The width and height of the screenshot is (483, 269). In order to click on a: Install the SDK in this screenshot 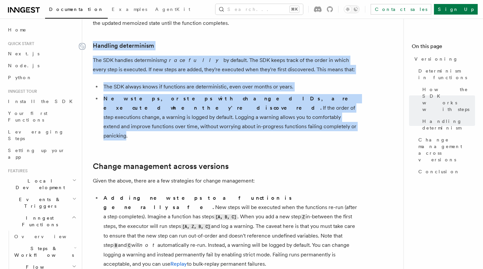, I will do `click(41, 101)`.